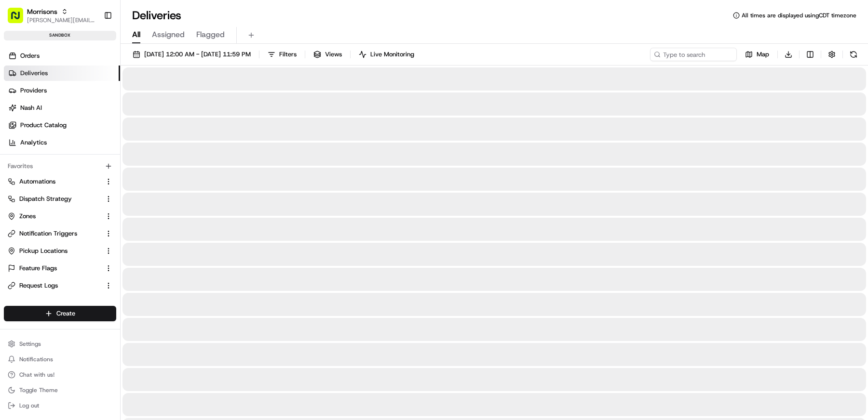 This screenshot has width=868, height=420. Describe the element at coordinates (60, 216) in the screenshot. I see `button: Zones` at that location.